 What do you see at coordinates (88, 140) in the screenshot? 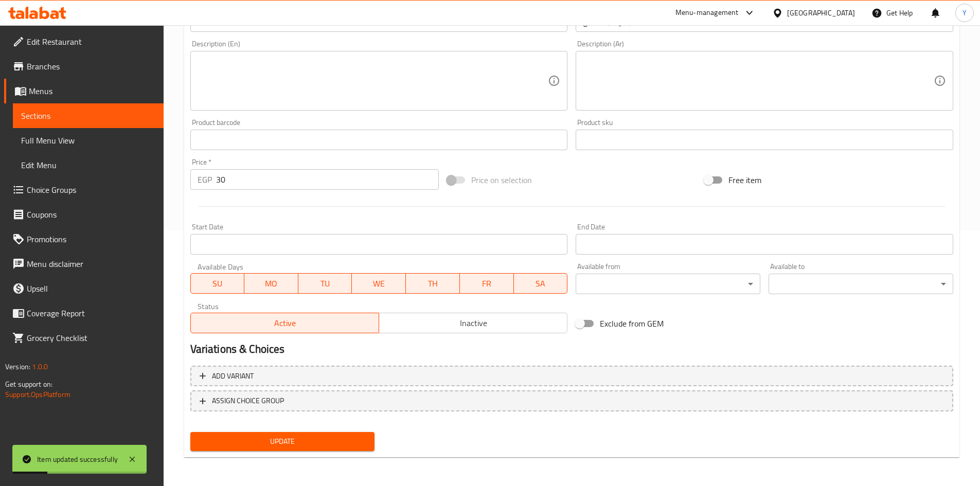
I see `a: Full Menu View` at bounding box center [88, 140].